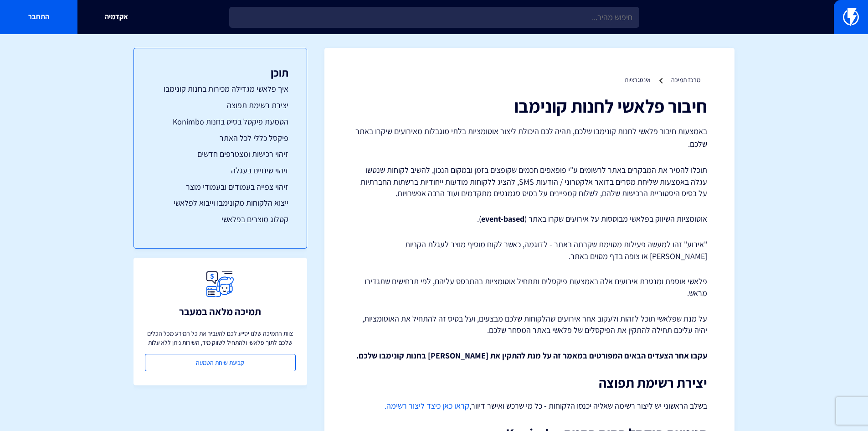 This screenshot has width=868, height=431. Describe the element at coordinates (529, 137) in the screenshot. I see `p: באמצעות חיבור פלאשי לחנות קונימבו שלכם, תהיה לכם היכולת ליצור אוטומציות בלתי מוגבלות מאירועים שיק...` at that location.